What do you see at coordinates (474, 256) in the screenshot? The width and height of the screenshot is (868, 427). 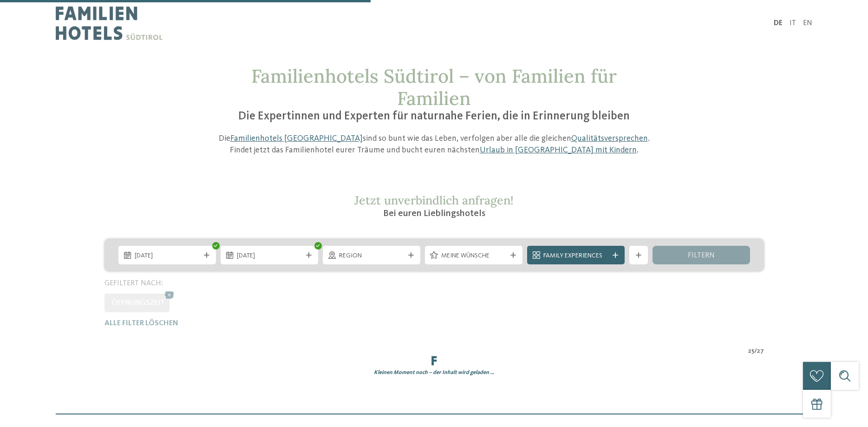 I see `span: Meine Wünsche` at bounding box center [474, 256].